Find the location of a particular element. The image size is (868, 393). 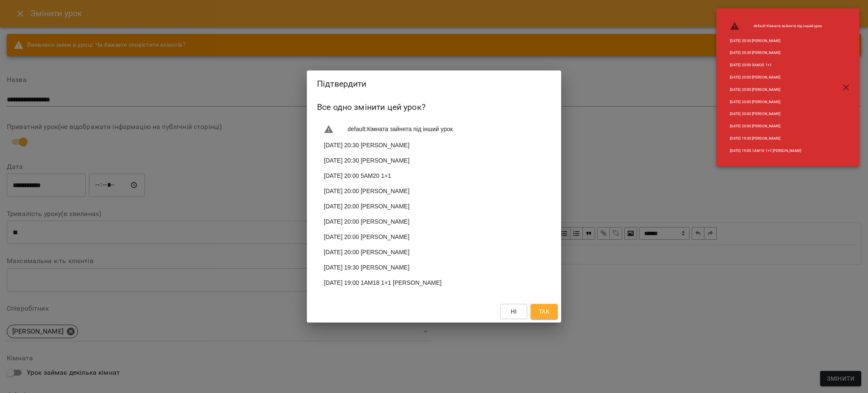

button: Ні is located at coordinates (514, 312).